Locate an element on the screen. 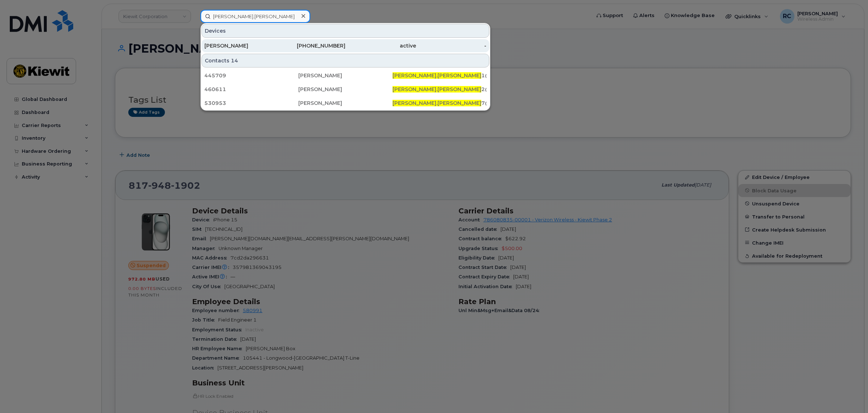  div: 460611 is located at coordinates (251, 89).